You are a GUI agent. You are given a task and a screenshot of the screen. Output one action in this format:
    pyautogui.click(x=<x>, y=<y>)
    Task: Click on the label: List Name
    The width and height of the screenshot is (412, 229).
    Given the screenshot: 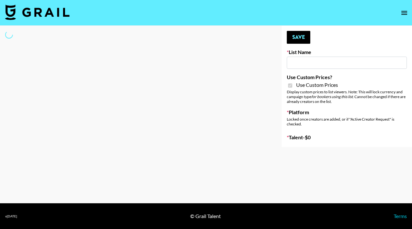 What is the action you would take?
    pyautogui.click(x=347, y=52)
    